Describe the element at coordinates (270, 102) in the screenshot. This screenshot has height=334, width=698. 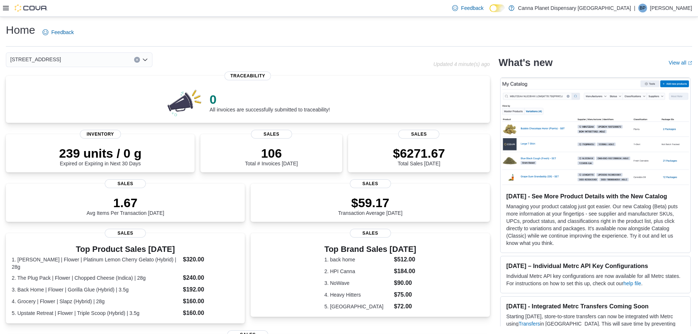
I see `div: All invoices are successfully submitted to traceability!` at that location.